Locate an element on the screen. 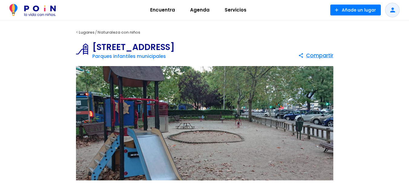 This screenshot has width=409, height=184. a: Lugares is located at coordinates (87, 32).